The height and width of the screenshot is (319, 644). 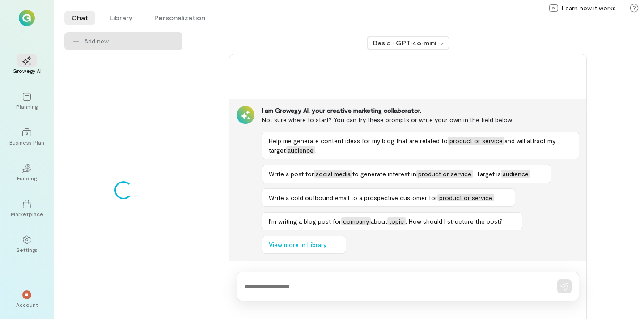 What do you see at coordinates (353, 197) in the screenshot?
I see `span: Write a cold outbound email to a prospective customer for` at bounding box center [353, 197].